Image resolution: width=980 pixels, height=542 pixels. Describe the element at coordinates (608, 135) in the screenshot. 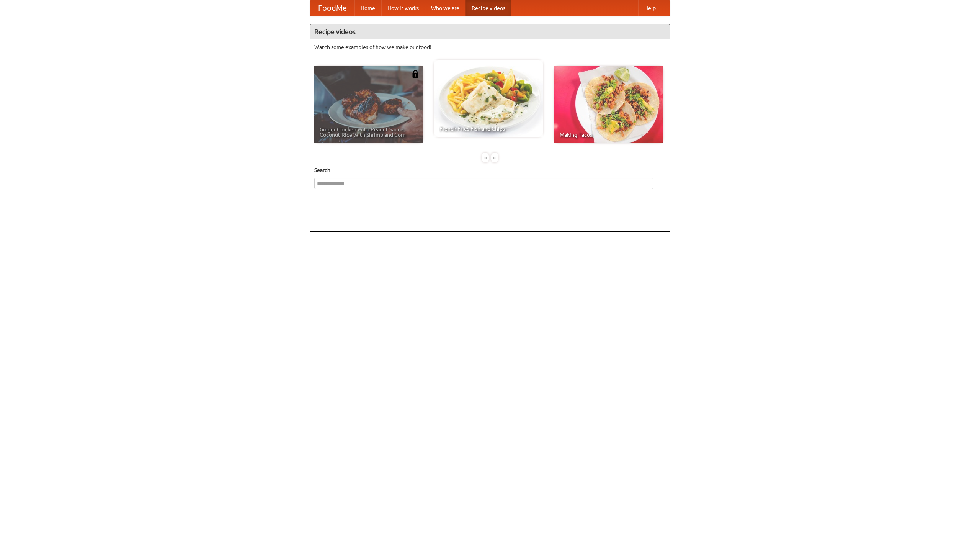

I see `span: Making Tacos` at that location.